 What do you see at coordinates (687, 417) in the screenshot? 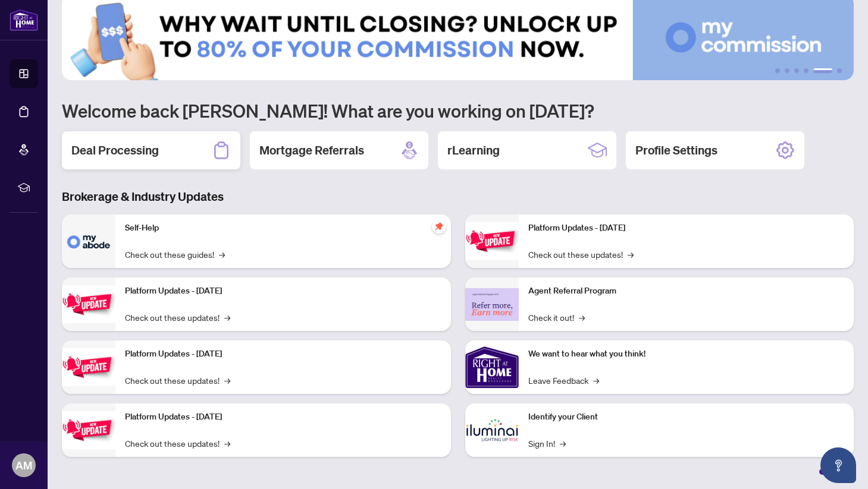
I see `p: Identify your Client` at bounding box center [687, 417].